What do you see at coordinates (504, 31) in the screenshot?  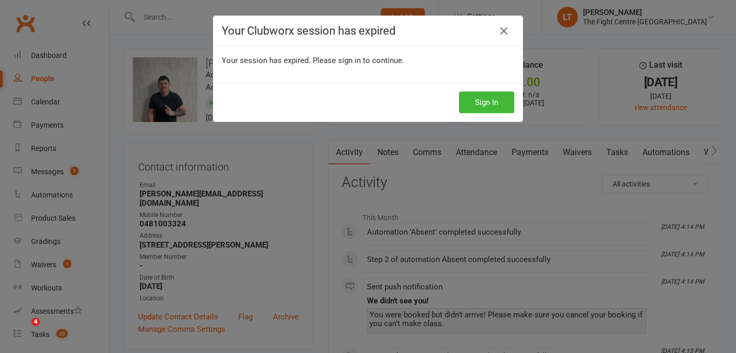 I see `a: Close` at bounding box center [504, 31].